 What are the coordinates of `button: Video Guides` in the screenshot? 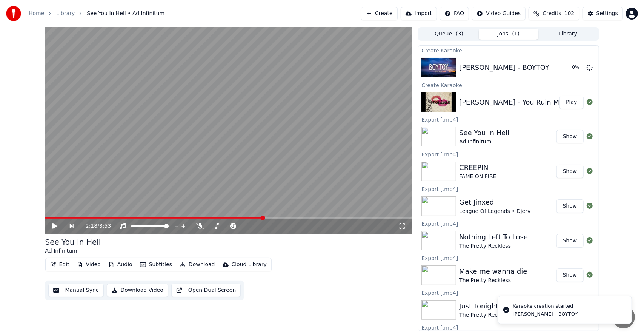 It's located at (499, 13).